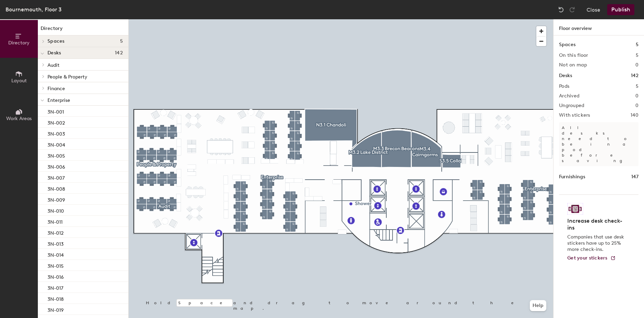 This screenshot has height=318, width=644. I want to click on h1: Directory, so click(83, 30).